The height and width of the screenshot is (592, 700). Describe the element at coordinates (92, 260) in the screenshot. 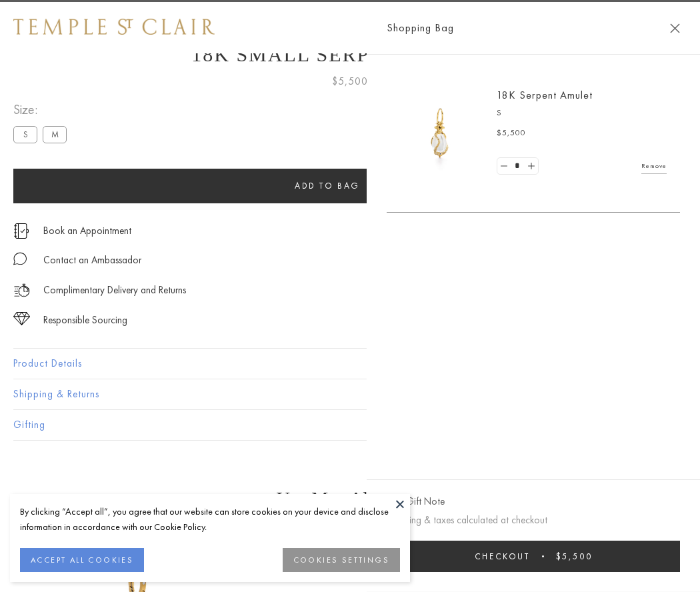

I see `div: Contact an Ambassador` at that location.